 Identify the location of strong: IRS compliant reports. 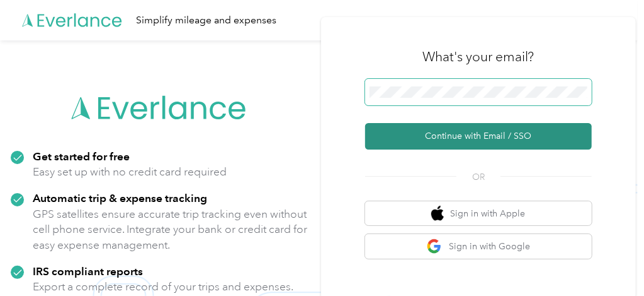
(87, 270).